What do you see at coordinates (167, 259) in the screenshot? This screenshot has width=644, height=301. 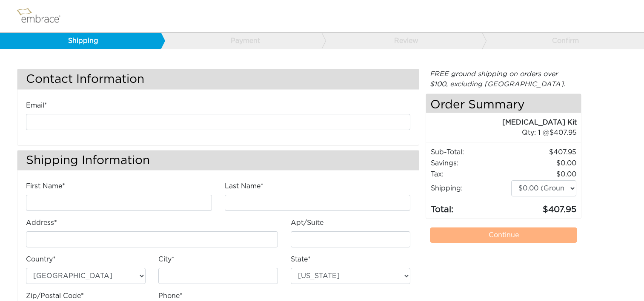 I see `label: City*` at bounding box center [167, 259].